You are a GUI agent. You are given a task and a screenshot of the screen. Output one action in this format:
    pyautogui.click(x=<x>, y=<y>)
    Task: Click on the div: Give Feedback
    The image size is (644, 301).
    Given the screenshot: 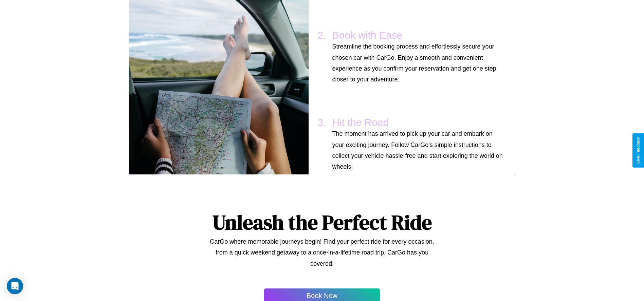 What is the action you would take?
    pyautogui.click(x=638, y=150)
    